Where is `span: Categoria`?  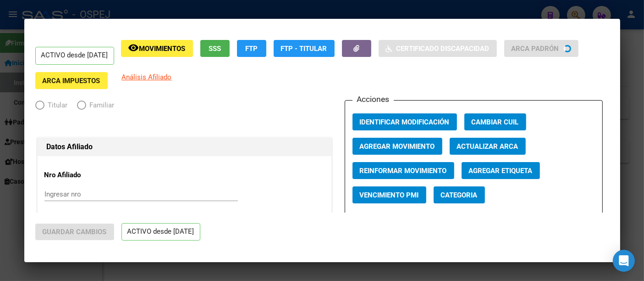 span: Categoria is located at coordinates (459, 195).